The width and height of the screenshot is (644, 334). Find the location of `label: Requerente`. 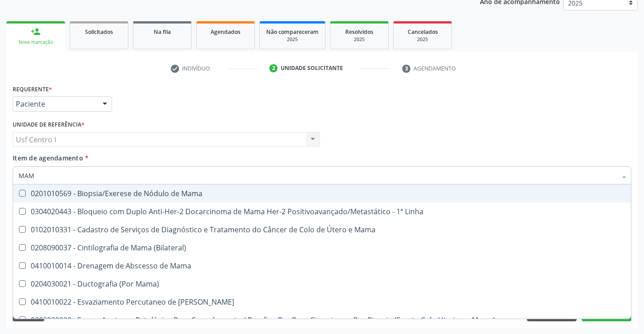

label: Requerente is located at coordinates (32, 89).